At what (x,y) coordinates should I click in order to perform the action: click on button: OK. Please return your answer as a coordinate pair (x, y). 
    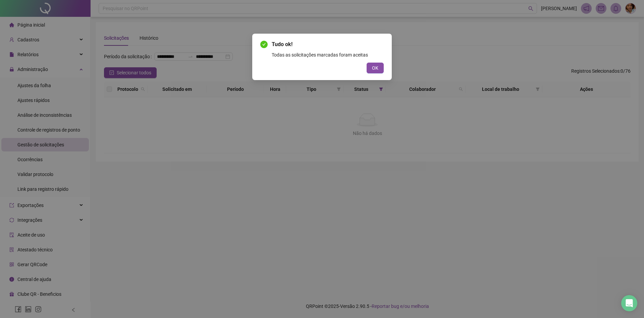
    Looking at the image, I should click on (375, 68).